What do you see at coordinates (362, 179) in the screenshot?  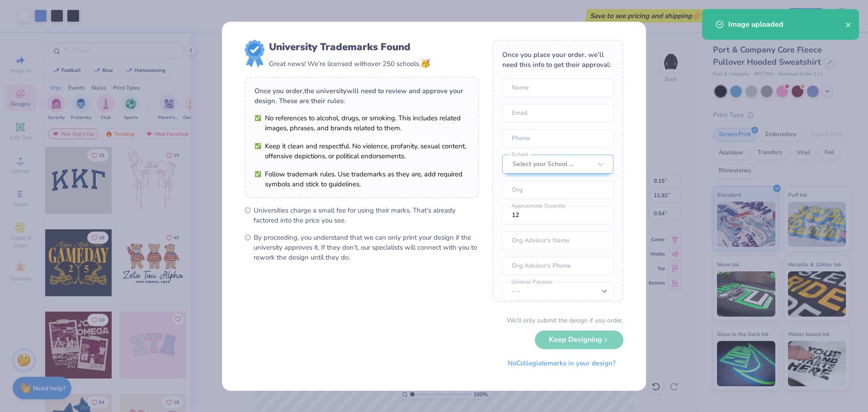 I see `li: Follow trademark rules. Use trademarks as they are, add required symbols and stick to guidelines.` at bounding box center [362, 179].